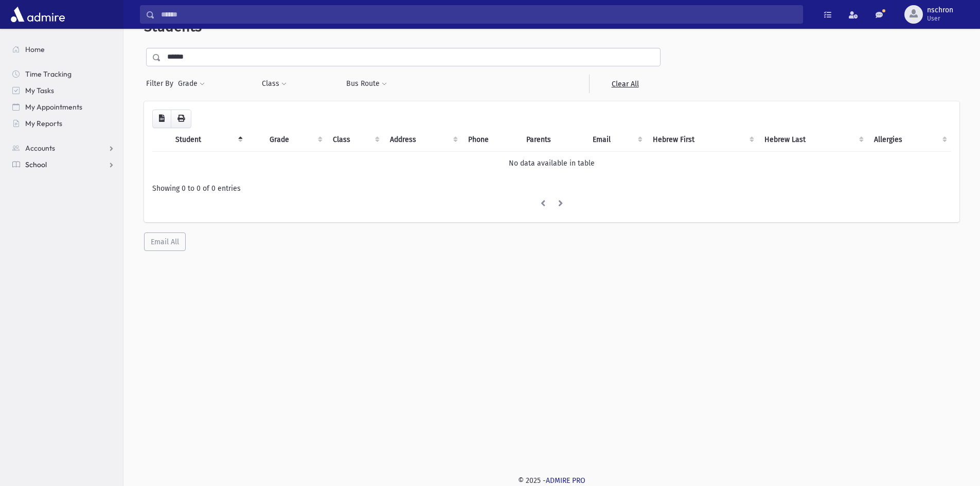 The height and width of the screenshot is (486, 980). Describe the element at coordinates (625, 84) in the screenshot. I see `a: Clear All` at that location.